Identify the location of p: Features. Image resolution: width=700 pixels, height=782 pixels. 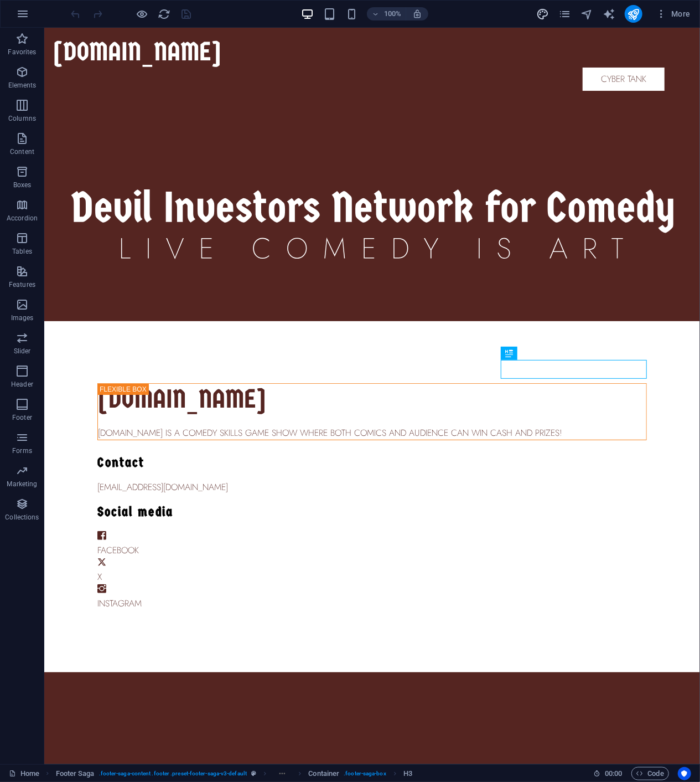
(22, 285).